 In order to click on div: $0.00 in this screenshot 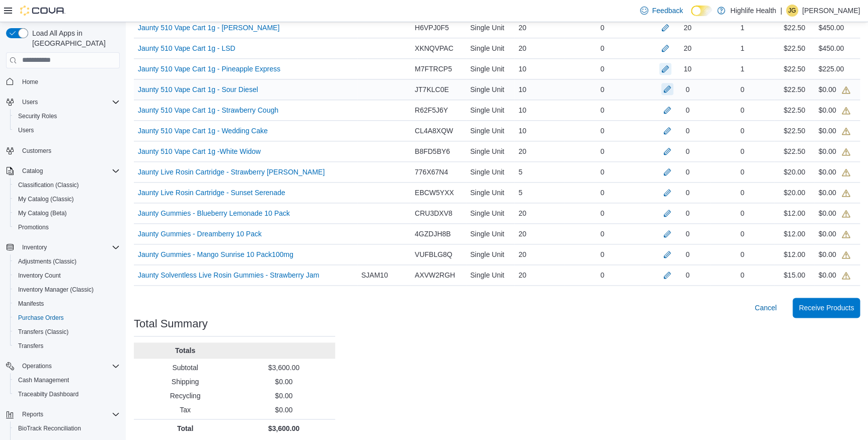, I will do `click(834, 275)`.